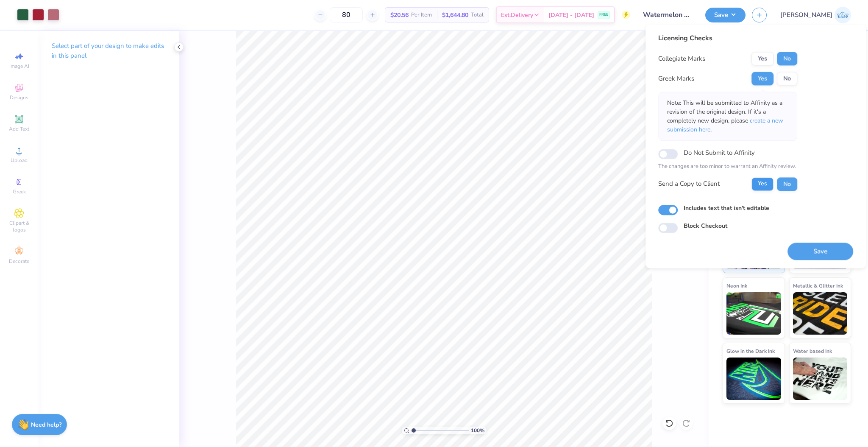 This screenshot has height=447, width=868. I want to click on span: create a new submission here, so click(725, 125).